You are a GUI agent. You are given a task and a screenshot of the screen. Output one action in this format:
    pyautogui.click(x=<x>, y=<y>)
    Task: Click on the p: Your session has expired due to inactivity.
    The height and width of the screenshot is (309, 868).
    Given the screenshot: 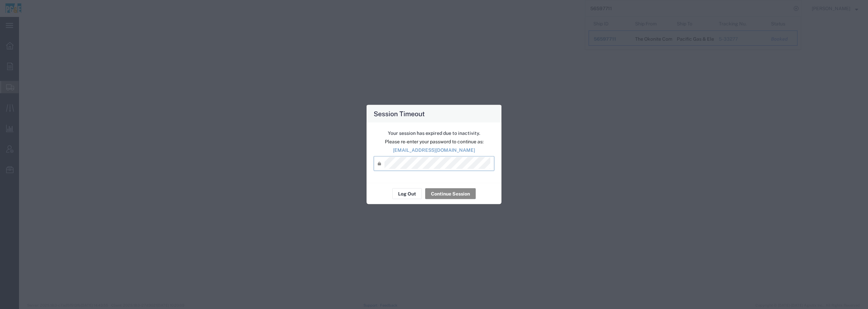 What is the action you would take?
    pyautogui.click(x=434, y=133)
    